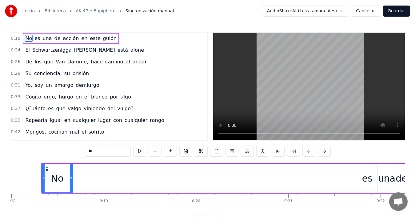  I want to click on img: youka, so click(11, 11).